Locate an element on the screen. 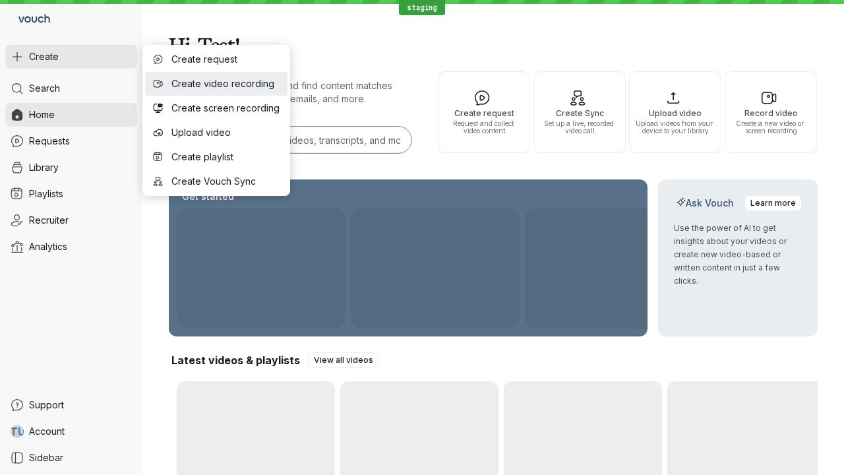 The height and width of the screenshot is (475, 844). h1: Hi, Test! is located at coordinates (493, 45).